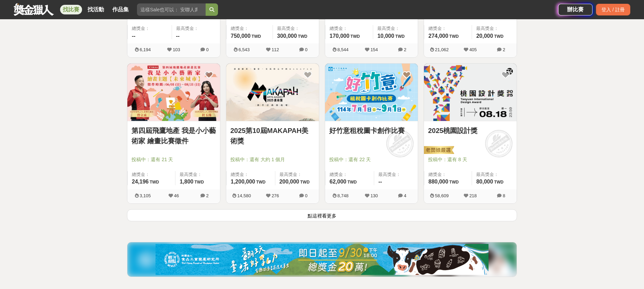 The height and width of the screenshot is (289, 644). What do you see at coordinates (322, 260) in the screenshot?
I see `img: 11b6bcb1-164f-4f8f-8046-8740238e410a.jpg` at bounding box center [322, 260].